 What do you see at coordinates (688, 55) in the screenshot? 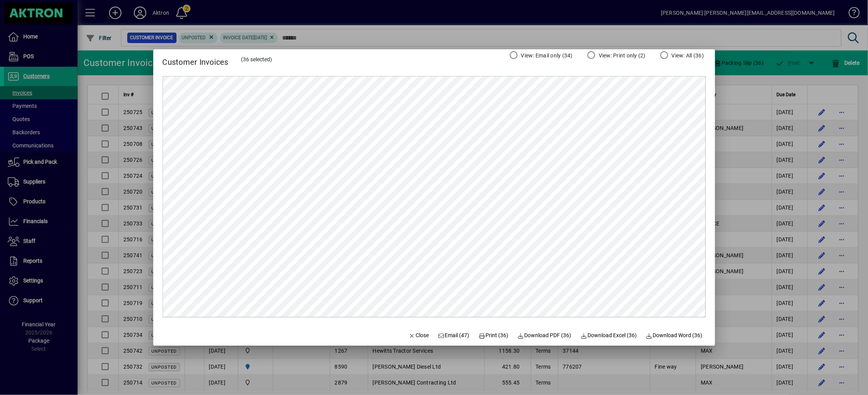
I see `label: View: All (36)` at bounding box center [688, 55].